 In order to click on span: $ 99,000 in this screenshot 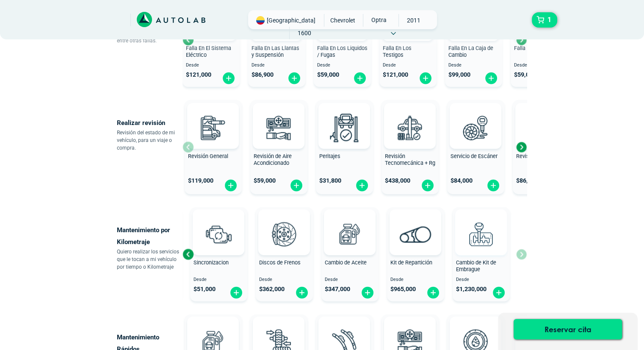, I will do `click(460, 75)`.